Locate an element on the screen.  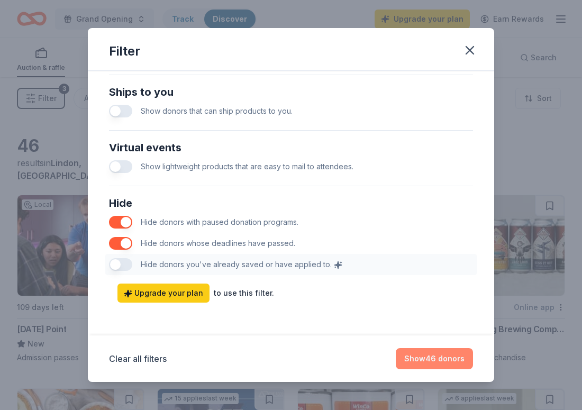
div: Ships to you is located at coordinates (291, 92).